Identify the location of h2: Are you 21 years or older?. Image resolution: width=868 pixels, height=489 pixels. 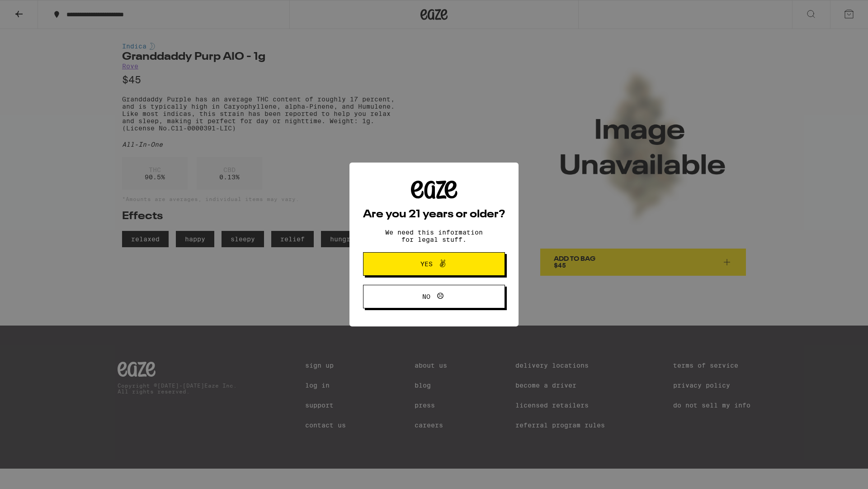
(434, 214).